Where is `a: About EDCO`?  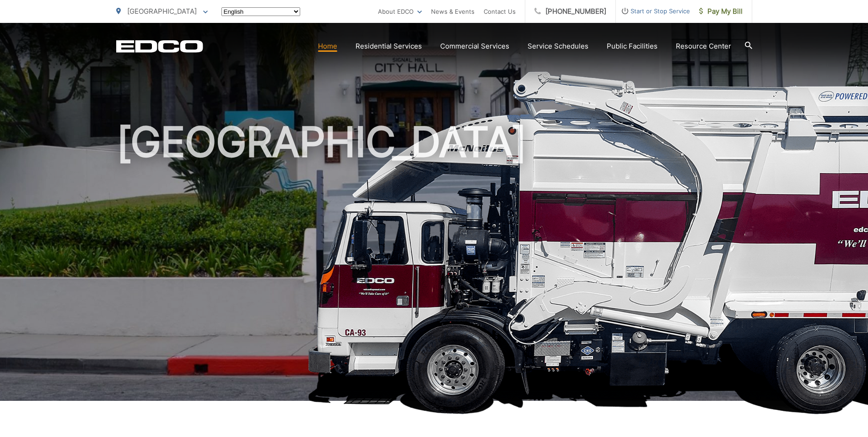
a: About EDCO is located at coordinates (400, 11).